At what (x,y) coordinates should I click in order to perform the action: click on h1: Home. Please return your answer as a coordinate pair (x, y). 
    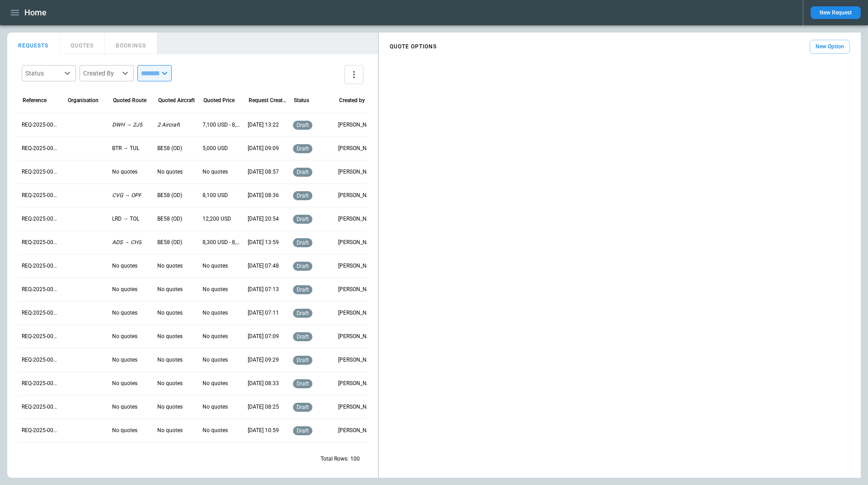
    Looking at the image, I should click on (35, 12).